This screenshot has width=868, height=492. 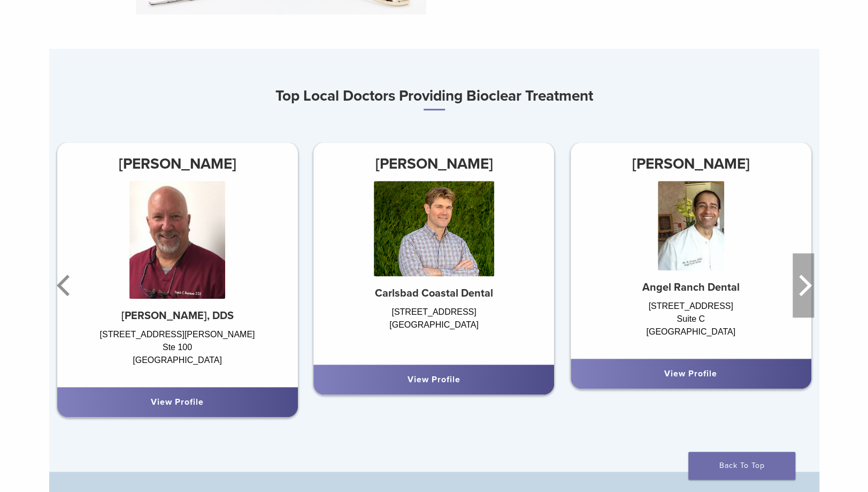 I want to click on img: Dr. Frank Raymer, so click(x=177, y=240).